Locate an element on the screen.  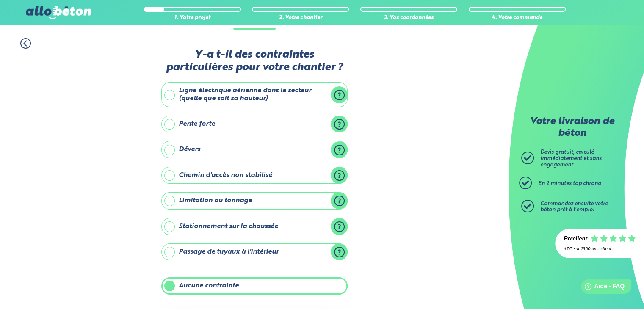
label: Passage de tuyaux à l'intérieur is located at coordinates (254, 252).